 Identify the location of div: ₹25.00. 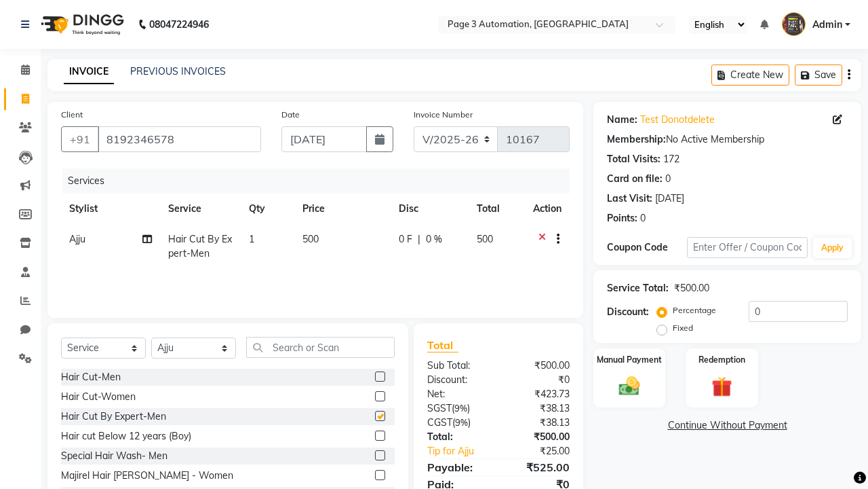
(546, 451).